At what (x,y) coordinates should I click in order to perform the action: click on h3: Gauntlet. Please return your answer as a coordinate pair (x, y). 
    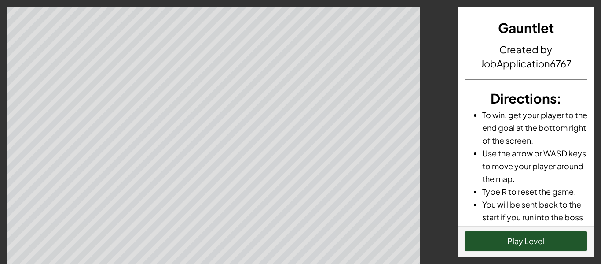
    Looking at the image, I should click on (526, 28).